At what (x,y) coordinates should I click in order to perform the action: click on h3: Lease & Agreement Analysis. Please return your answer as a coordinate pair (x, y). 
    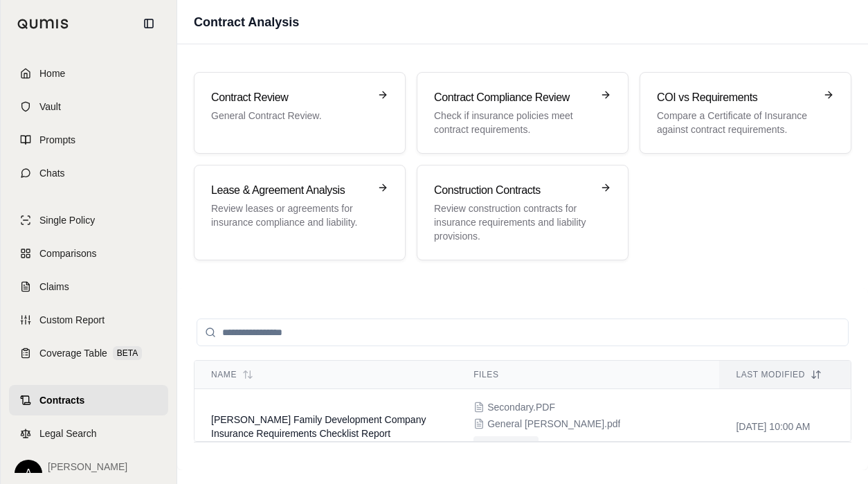
    Looking at the image, I should click on (290, 191).